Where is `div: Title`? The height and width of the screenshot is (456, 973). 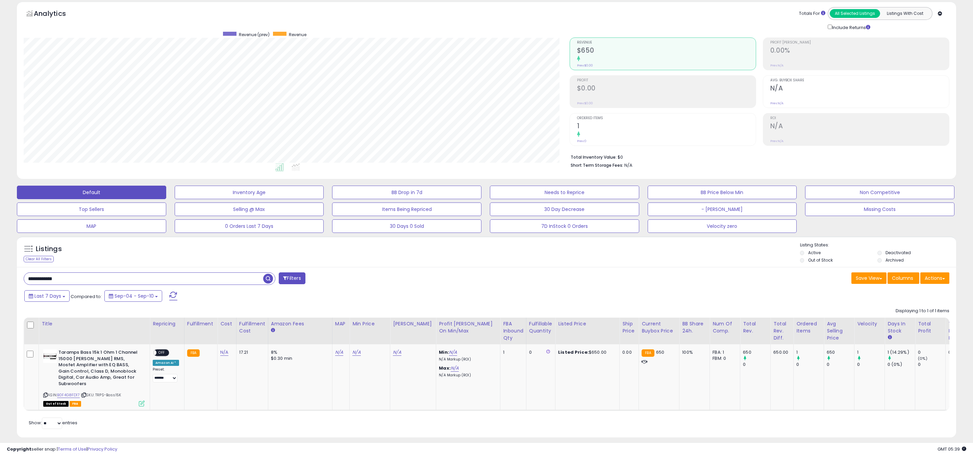 div: Title is located at coordinates (94, 324).